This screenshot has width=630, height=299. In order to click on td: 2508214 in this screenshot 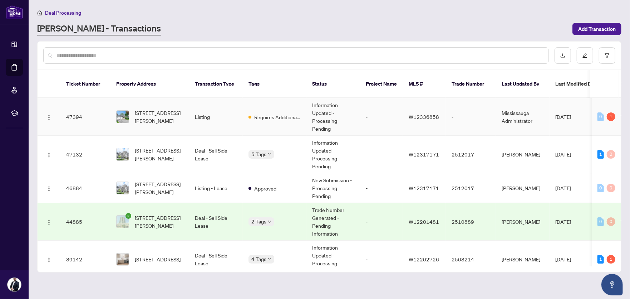, I will do `click(471, 259)`.